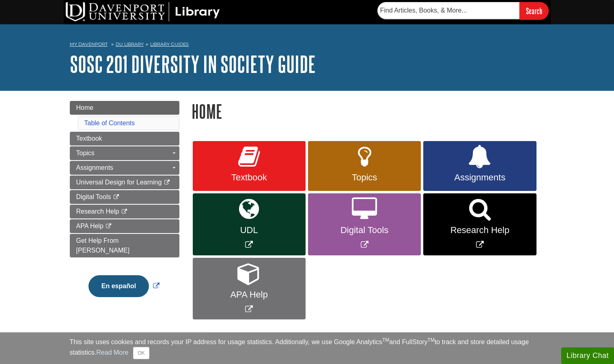 The height and width of the screenshot is (364, 614). What do you see at coordinates (125, 226) in the screenshot?
I see `a: APA Help` at bounding box center [125, 226].